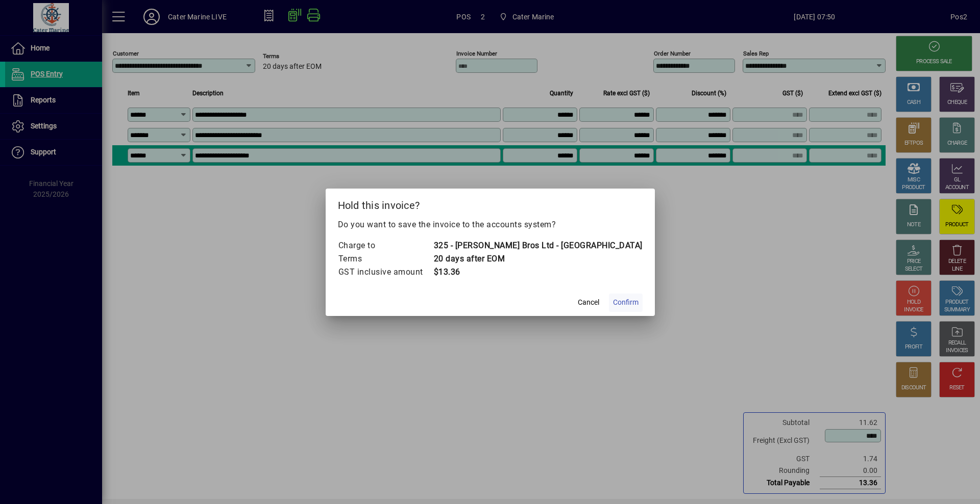 Image resolution: width=980 pixels, height=504 pixels. I want to click on p: Do you want to save the invoice to the accounts system?, so click(490, 225).